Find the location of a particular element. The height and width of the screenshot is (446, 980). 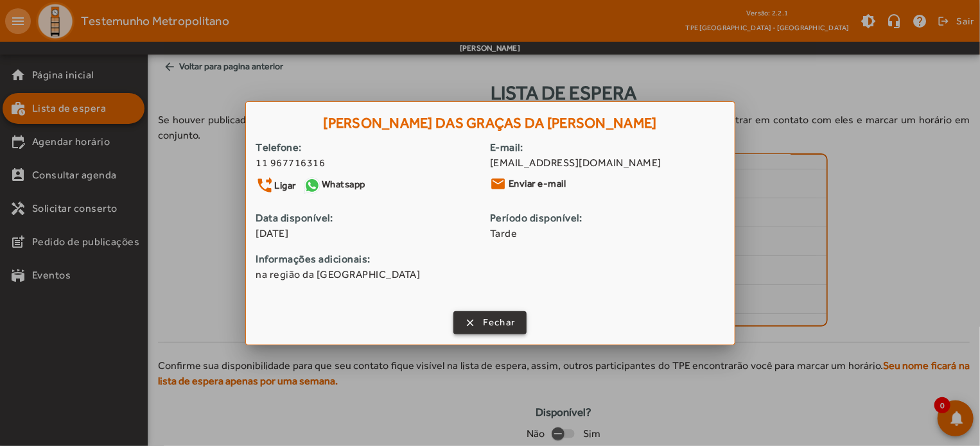

strong: Período disponível: is located at coordinates (606, 218).